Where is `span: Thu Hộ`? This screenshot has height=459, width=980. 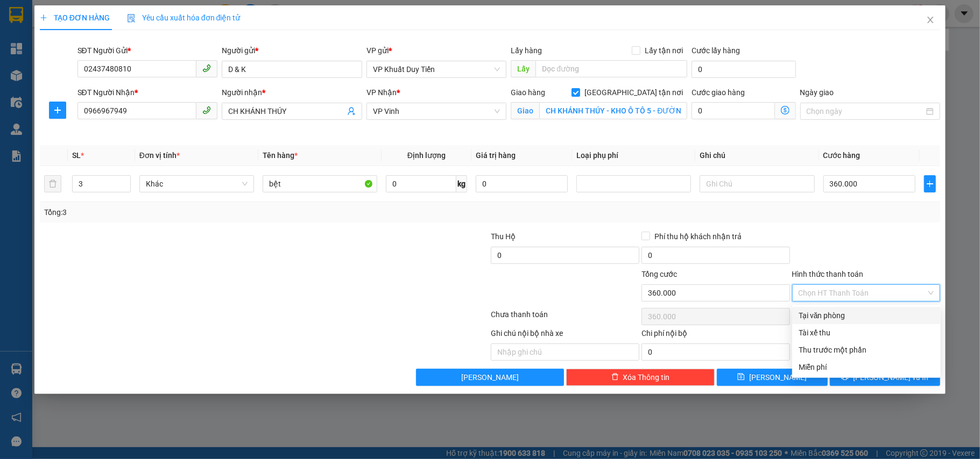 span: Thu Hộ is located at coordinates (503, 237).